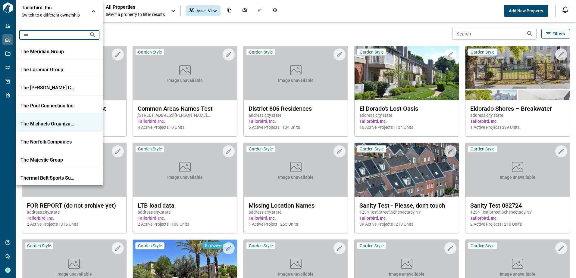 The width and height of the screenshot is (576, 278). I want to click on span: Switch to a different ownership, so click(53, 15).